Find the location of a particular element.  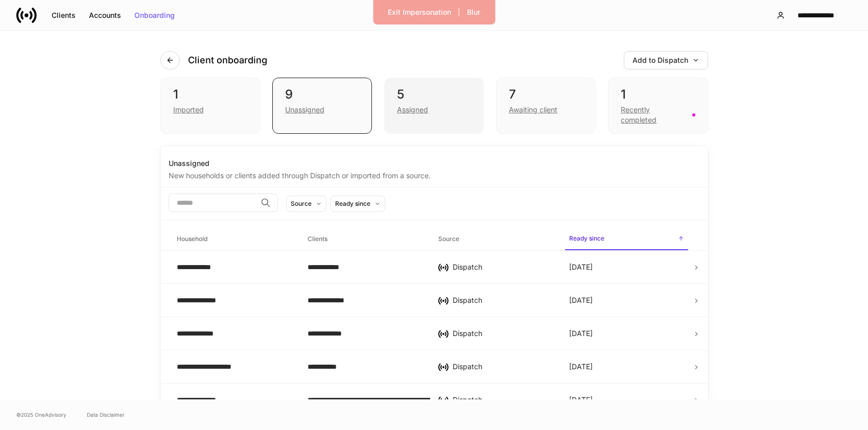

a: Data Disclaimer is located at coordinates (106, 415).